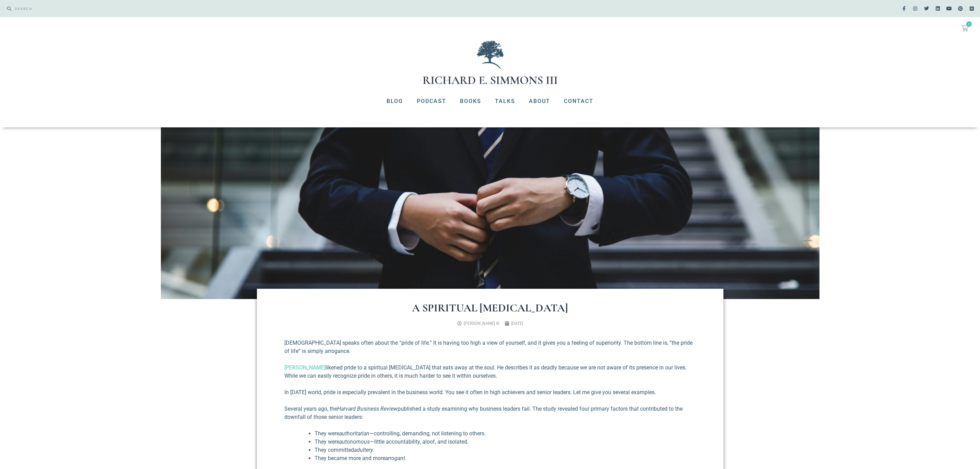 The image size is (980, 469). I want to click on span: 0, so click(969, 24).